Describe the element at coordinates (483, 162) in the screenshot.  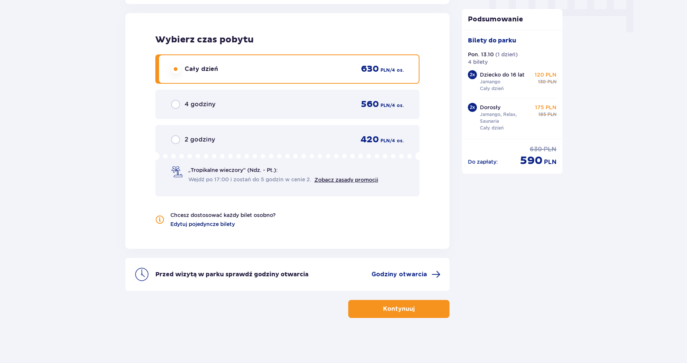
I see `p: Do zapłaty :` at that location.